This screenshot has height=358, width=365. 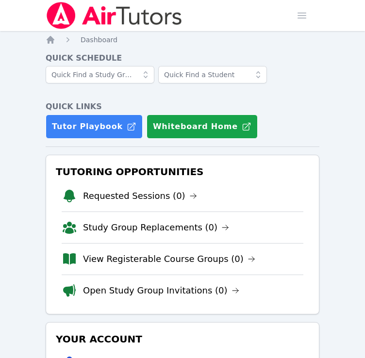 What do you see at coordinates (94, 127) in the screenshot?
I see `a: Tutor Playbook` at bounding box center [94, 127].